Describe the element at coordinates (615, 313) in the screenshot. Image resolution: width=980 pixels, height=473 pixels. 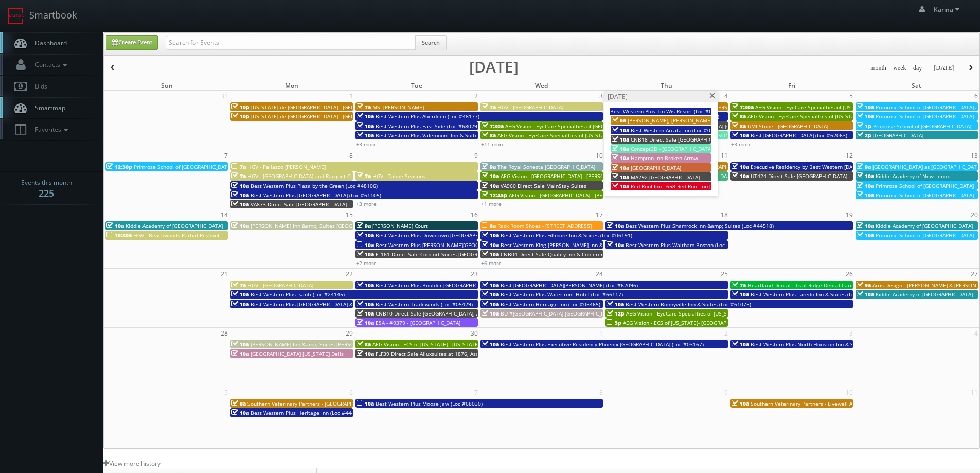
I see `span: 12p` at that location.